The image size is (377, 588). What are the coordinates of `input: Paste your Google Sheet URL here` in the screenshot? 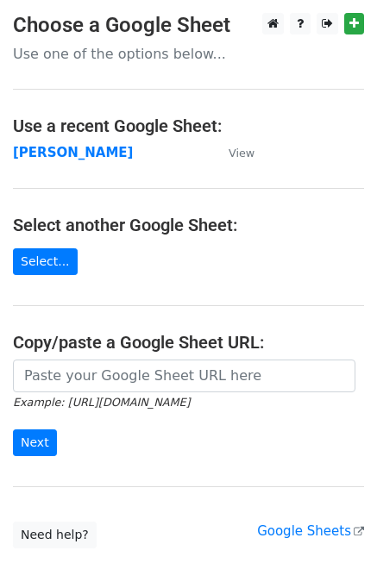 It's located at (183, 376).